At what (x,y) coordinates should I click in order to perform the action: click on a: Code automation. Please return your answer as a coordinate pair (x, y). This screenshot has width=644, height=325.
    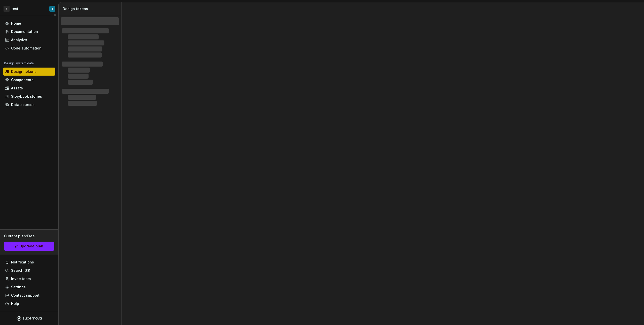
    Looking at the image, I should click on (29, 48).